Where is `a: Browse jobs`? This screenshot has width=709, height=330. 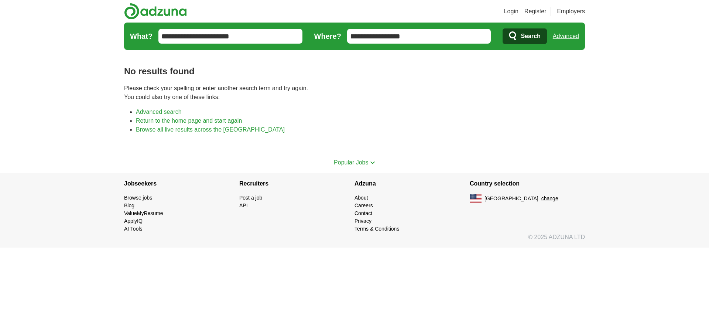 a: Browse jobs is located at coordinates (138, 198).